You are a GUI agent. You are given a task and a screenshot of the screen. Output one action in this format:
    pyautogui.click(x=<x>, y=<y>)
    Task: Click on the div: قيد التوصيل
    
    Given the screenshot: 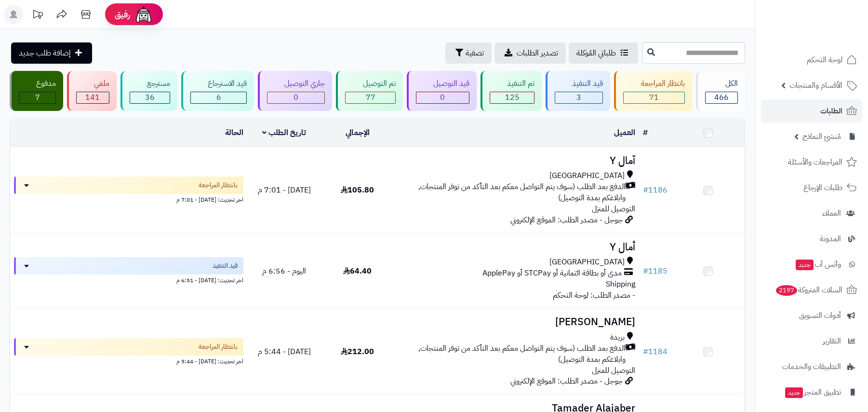 What is the action you would take?
    pyautogui.click(x=442, y=84)
    